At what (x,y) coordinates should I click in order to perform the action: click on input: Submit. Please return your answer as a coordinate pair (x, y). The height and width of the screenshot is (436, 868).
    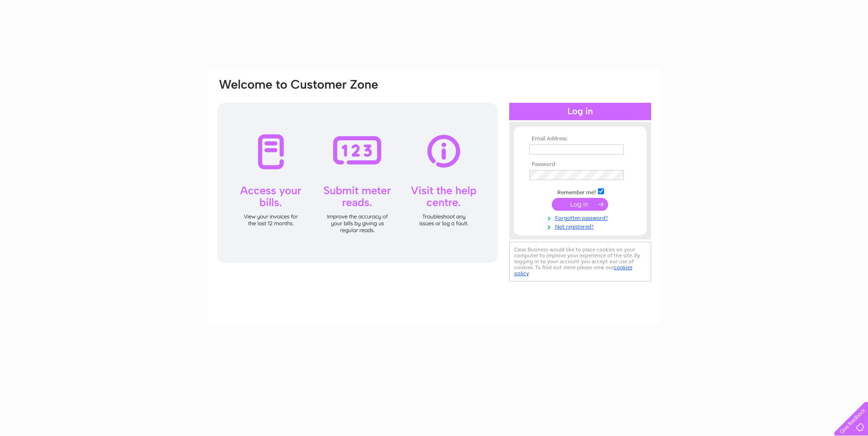
    Looking at the image, I should click on (579, 204).